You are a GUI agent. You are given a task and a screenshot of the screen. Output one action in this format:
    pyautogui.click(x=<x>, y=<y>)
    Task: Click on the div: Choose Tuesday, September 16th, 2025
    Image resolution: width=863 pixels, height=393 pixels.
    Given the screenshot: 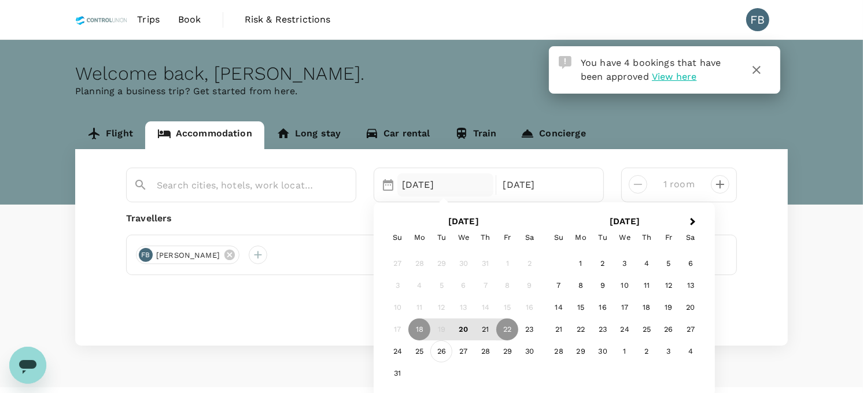 What is the action you would take?
    pyautogui.click(x=603, y=308)
    